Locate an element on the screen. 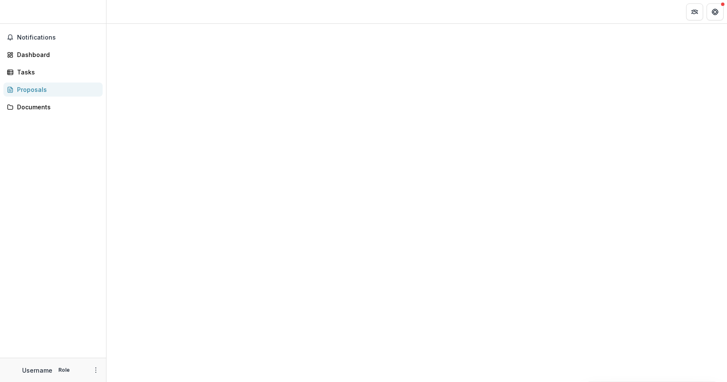 Image resolution: width=727 pixels, height=382 pixels. span: Notifications is located at coordinates (58, 37).